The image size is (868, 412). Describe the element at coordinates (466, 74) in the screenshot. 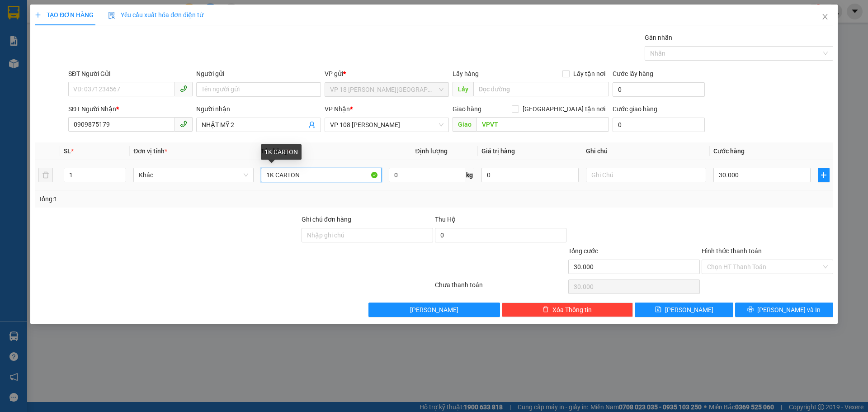

I see `span: Lấy hàng` at that location.